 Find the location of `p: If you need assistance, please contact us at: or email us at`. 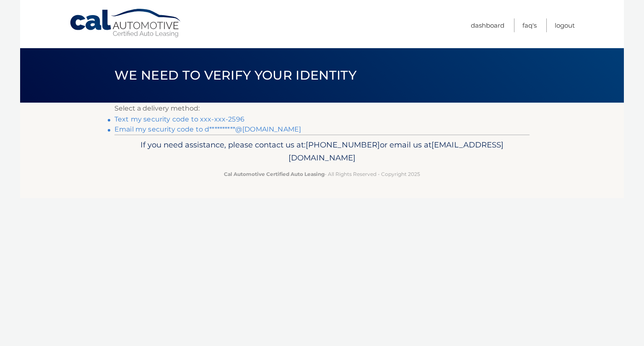

p: If you need assistance, please contact us at: or email us at is located at coordinates (322, 152).